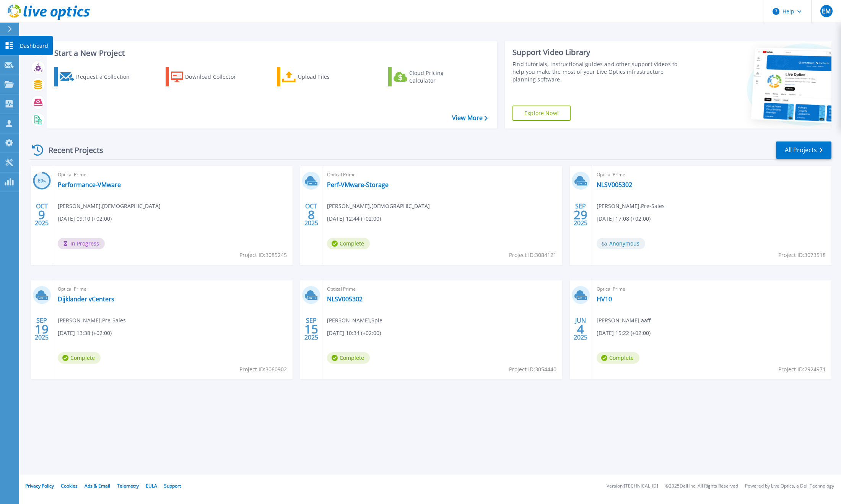  I want to click on span: Project ID: 3084121, so click(533, 255).